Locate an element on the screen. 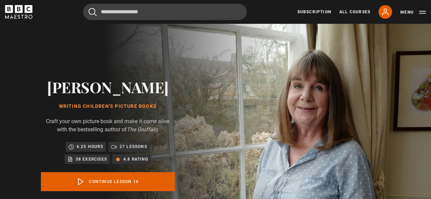 The height and width of the screenshot is (199, 431). p: 38 exercises is located at coordinates (91, 159).